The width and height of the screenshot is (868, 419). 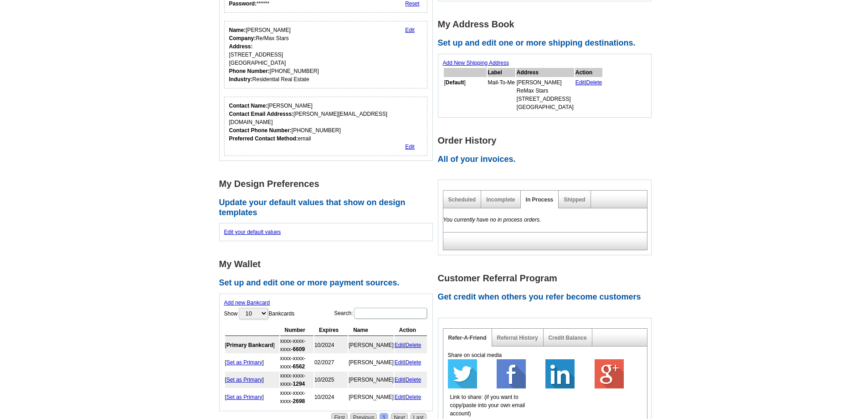 I want to click on strong: Phone Number:, so click(x=249, y=71).